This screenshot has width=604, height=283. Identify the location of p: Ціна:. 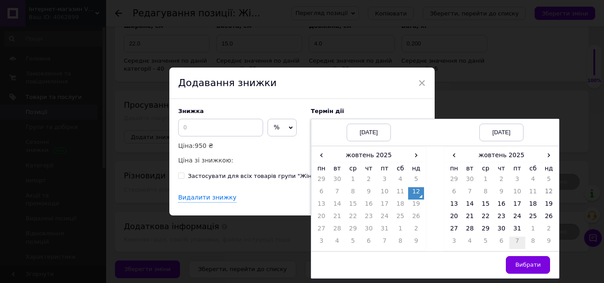
(240, 146).